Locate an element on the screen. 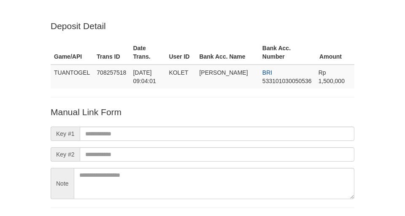 The width and height of the screenshot is (405, 216). span: Rp 1,500,000 is located at coordinates (332, 77).